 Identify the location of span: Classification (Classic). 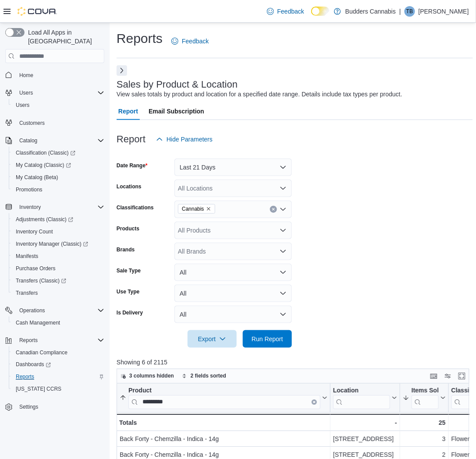
(45, 153).